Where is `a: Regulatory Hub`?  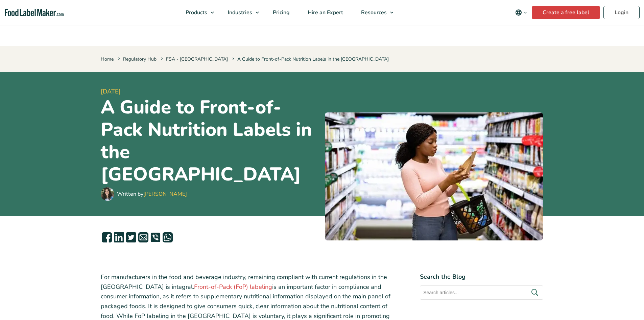 a: Regulatory Hub is located at coordinates (140, 59).